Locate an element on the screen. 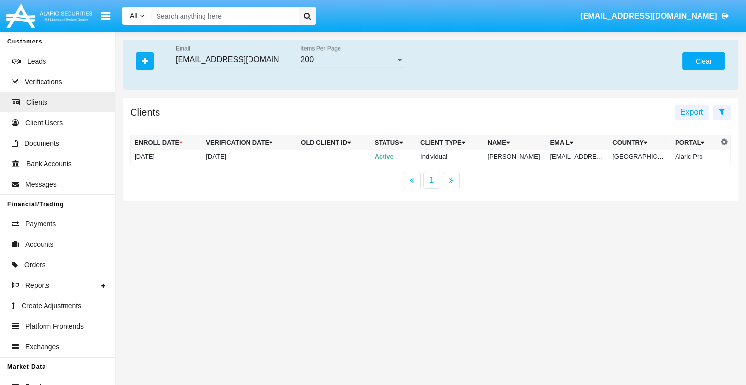 Image resolution: width=746 pixels, height=385 pixels. span: All is located at coordinates (134, 16).